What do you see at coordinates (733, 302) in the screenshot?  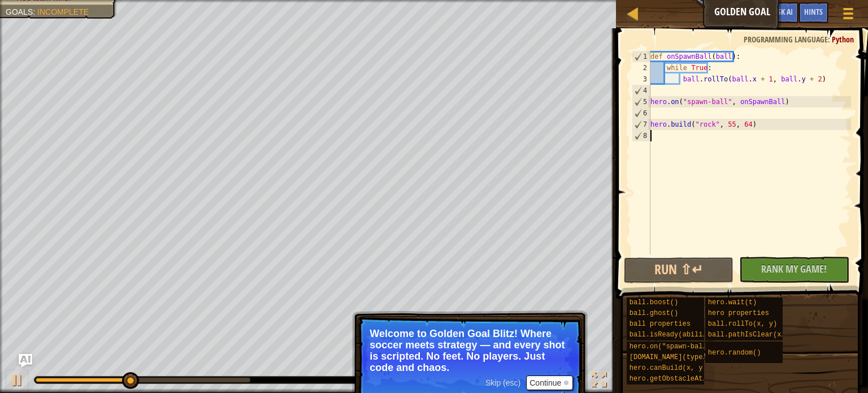 I see `span: hero.wait(t)` at bounding box center [733, 302].